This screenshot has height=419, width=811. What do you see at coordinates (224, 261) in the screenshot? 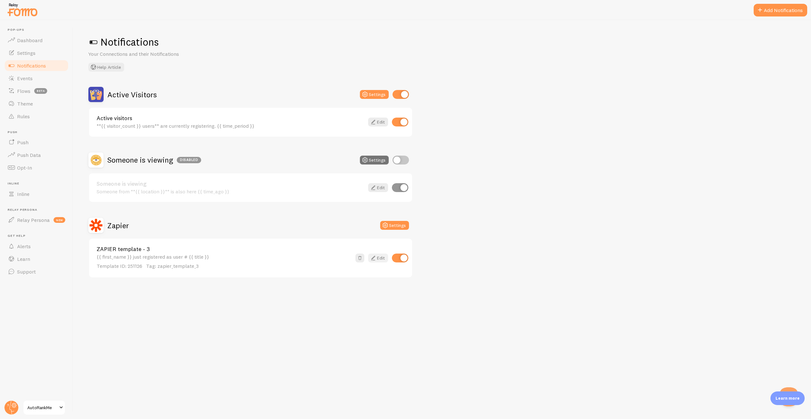
I see `div: {{ first_name }} just registered as user # {{ title }}` at bounding box center [224, 261].